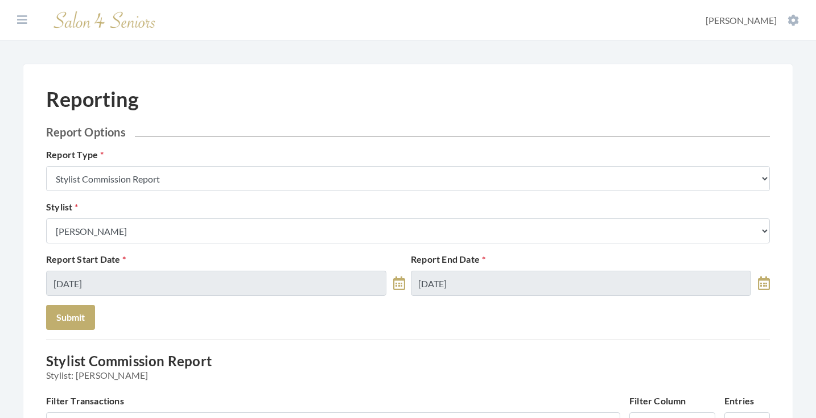 Image resolution: width=816 pixels, height=418 pixels. Describe the element at coordinates (408, 367) in the screenshot. I see `h3: Stylist Commission Report` at that location.